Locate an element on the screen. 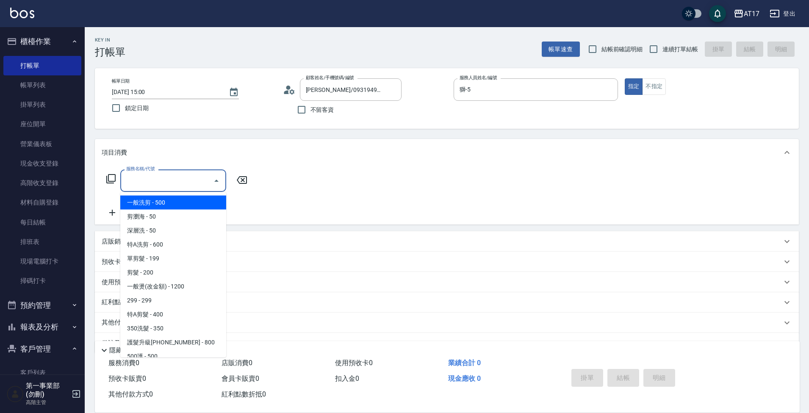  span: 深層洗 - 50 is located at coordinates (173, 230).